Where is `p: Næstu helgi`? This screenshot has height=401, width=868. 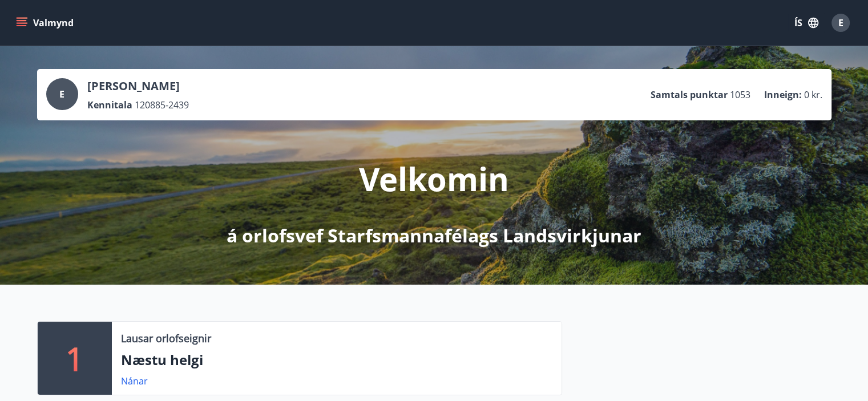 p: Næstu helgi is located at coordinates (337, 359).